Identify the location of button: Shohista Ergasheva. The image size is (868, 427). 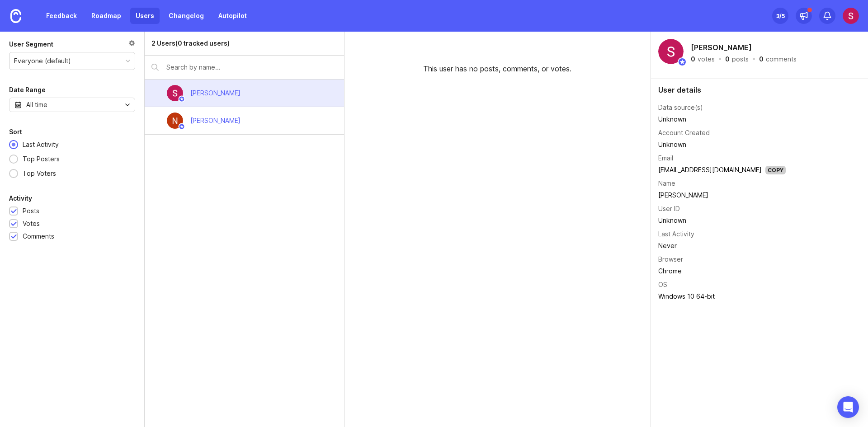
(851, 16).